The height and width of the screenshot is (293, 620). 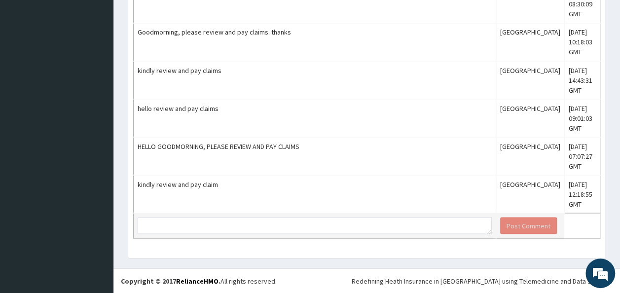 What do you see at coordinates (315, 156) in the screenshot?
I see `td: HELLO GOODMORNING, PLEASE REVIEW AND PAY CLAIMS` at bounding box center [315, 156].